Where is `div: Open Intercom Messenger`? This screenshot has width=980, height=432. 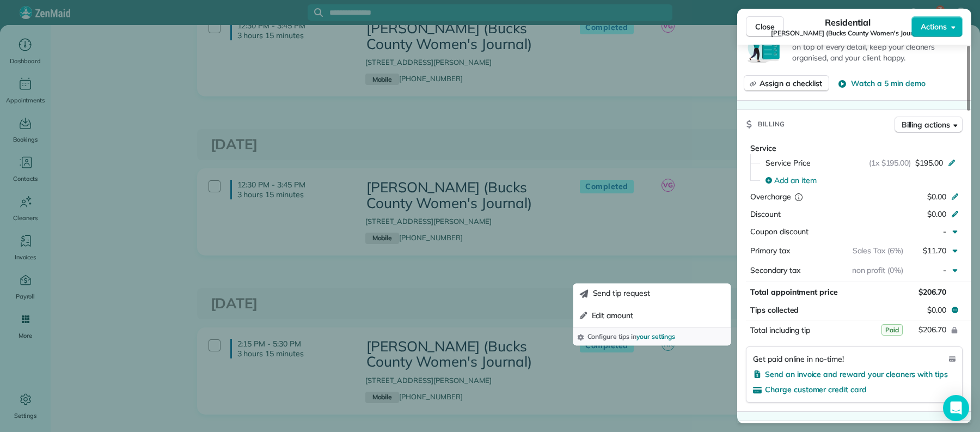 div: Open Intercom Messenger is located at coordinates (956, 408).